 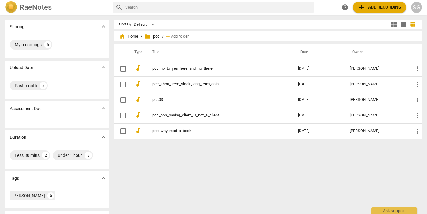 I want to click on a: Help, so click(x=345, y=7).